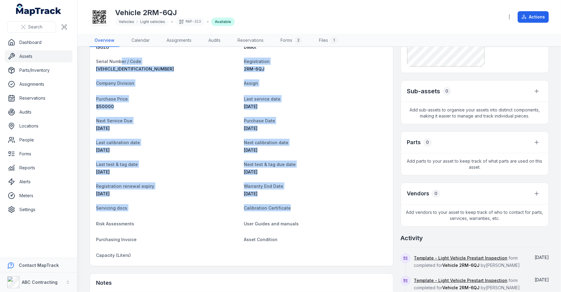  Describe the element at coordinates (262, 99) in the screenshot. I see `span: Last service date` at that location.